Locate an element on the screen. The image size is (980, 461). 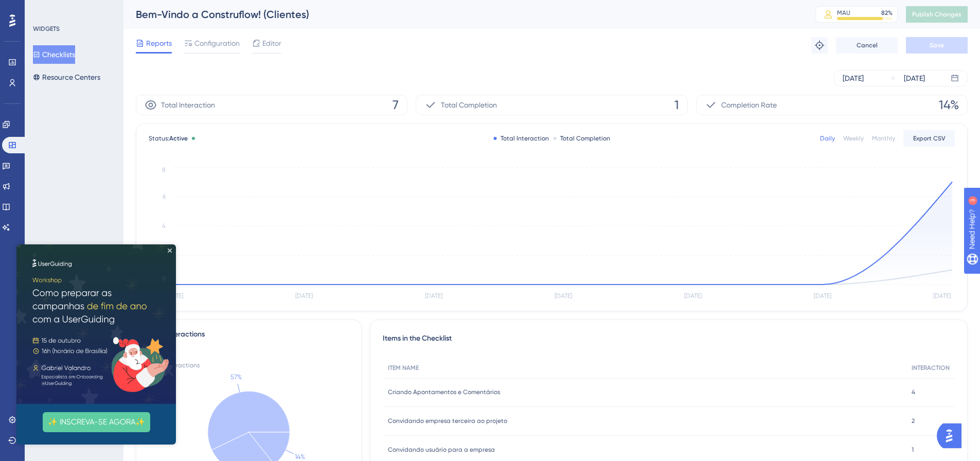
span: ITEM NAME is located at coordinates (403, 368).